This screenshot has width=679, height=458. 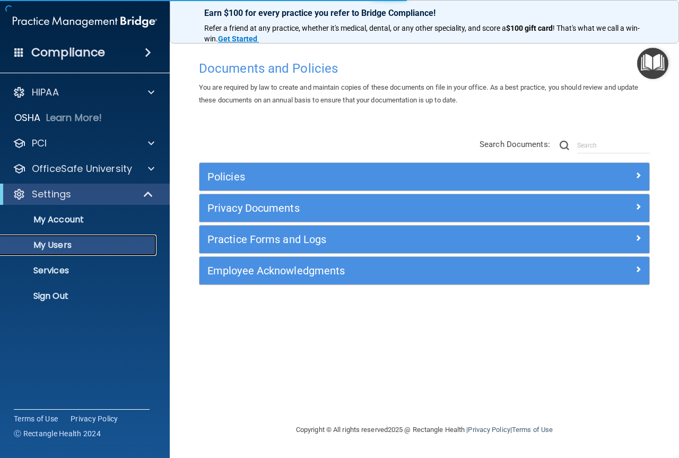 What do you see at coordinates (74, 118) in the screenshot?
I see `p: Learn More!` at bounding box center [74, 118].